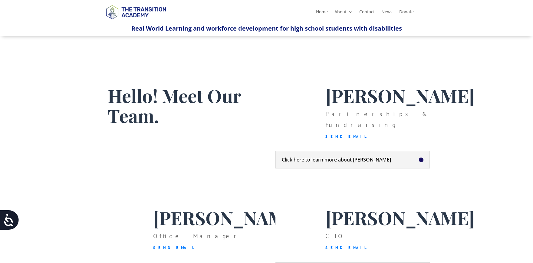  Describe the element at coordinates (228, 242) in the screenshot. I see `p: Office Manager` at that location.